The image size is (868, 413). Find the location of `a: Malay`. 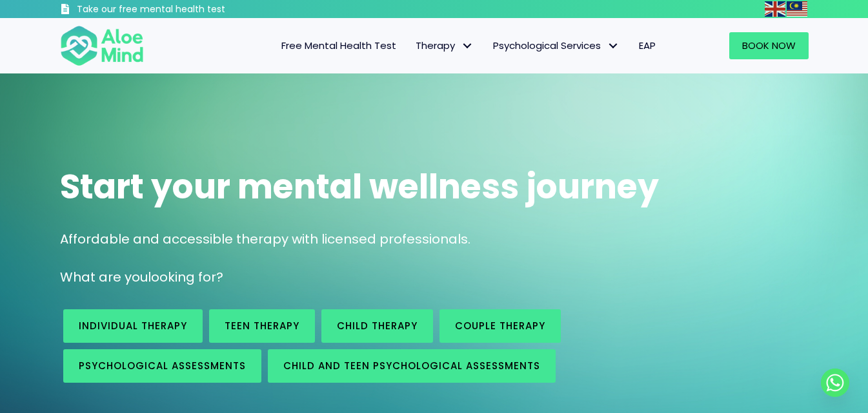

a: Malay is located at coordinates (797, 9).